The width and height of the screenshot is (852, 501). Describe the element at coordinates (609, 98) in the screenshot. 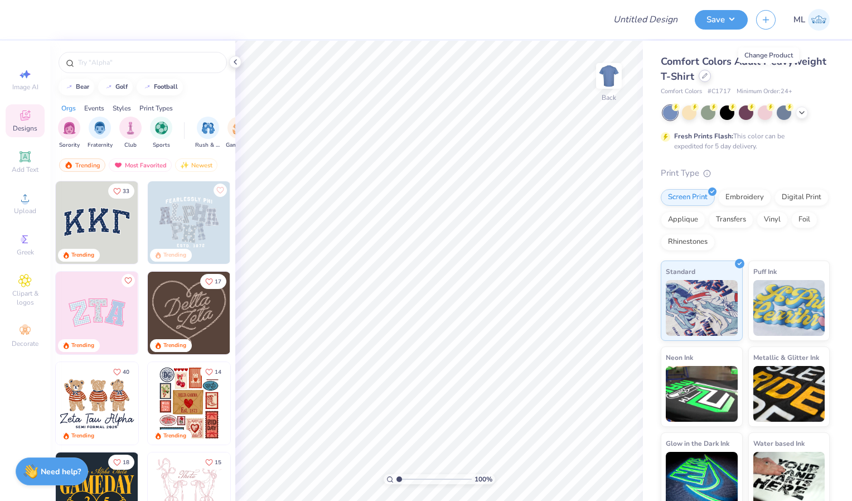

I see `div: Back` at that location.